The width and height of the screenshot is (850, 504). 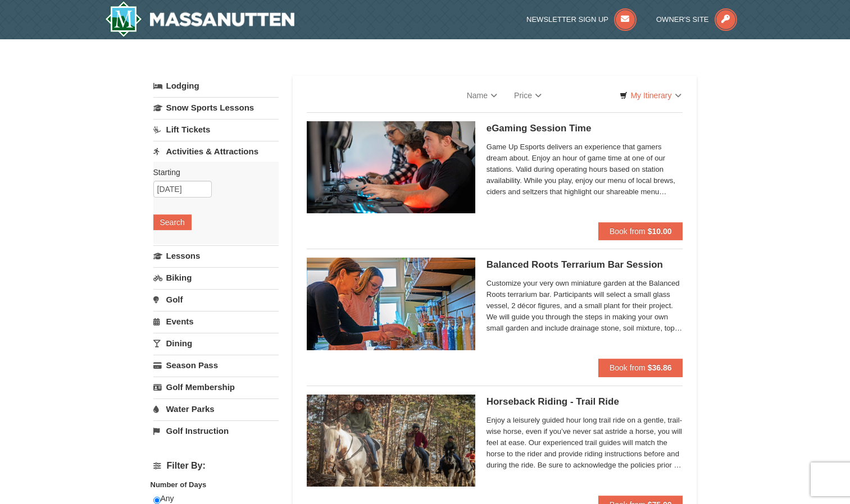 What do you see at coordinates (216, 300) in the screenshot?
I see `a: Golf` at bounding box center [216, 300].